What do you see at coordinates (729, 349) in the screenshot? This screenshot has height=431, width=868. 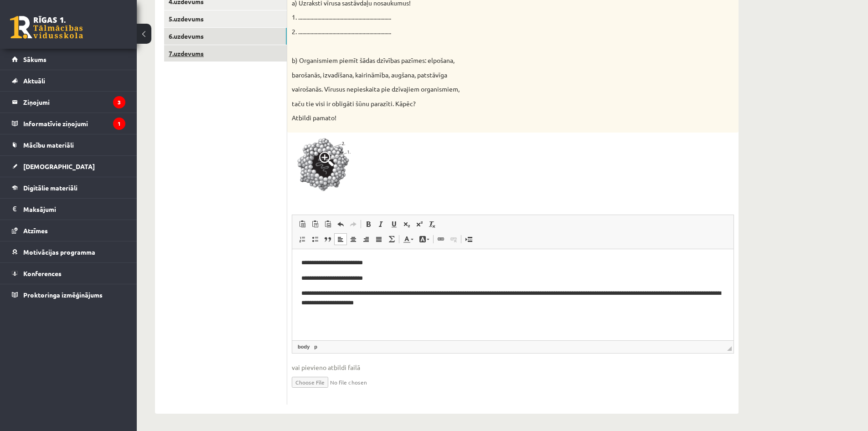 I see `span: Mērogot` at bounding box center [729, 349].